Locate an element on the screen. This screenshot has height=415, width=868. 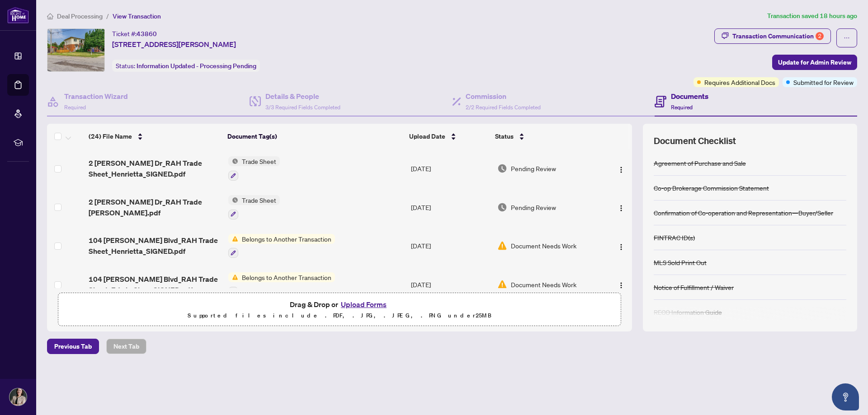
span: Upload Date is located at coordinates (427, 136).